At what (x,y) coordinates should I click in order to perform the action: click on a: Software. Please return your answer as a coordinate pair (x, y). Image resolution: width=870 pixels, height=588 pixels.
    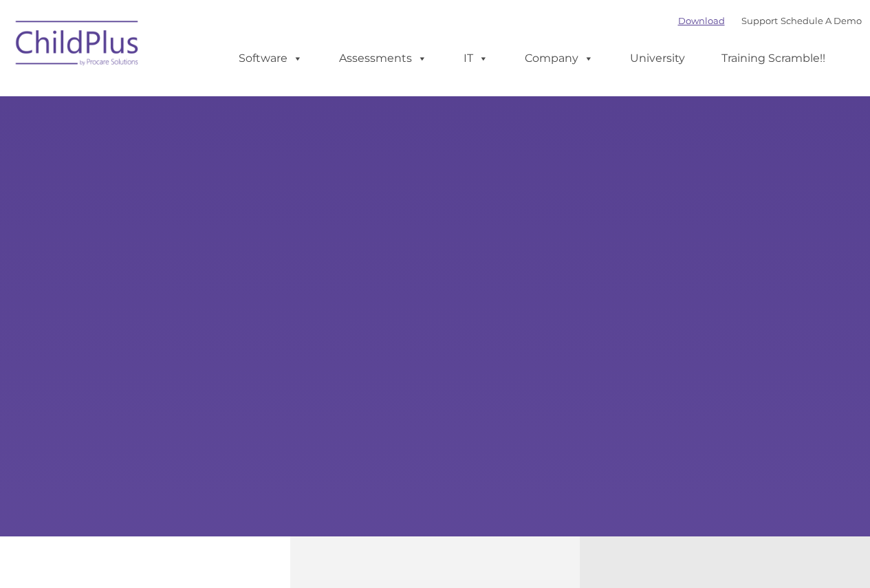
    Looking at the image, I should click on (270, 58).